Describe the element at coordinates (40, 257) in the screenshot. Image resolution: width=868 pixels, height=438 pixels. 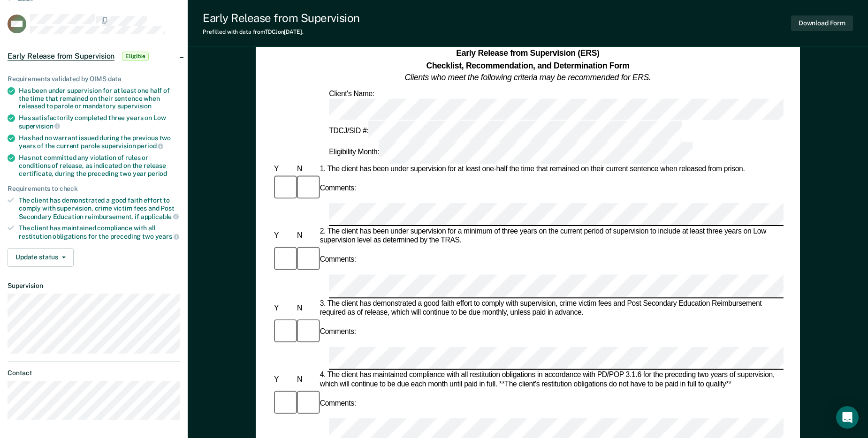
I see `button: Update status` at that location.